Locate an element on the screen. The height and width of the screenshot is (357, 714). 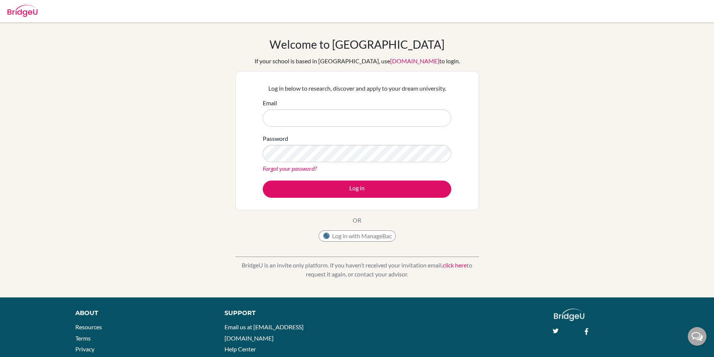
a: Resources is located at coordinates (88, 327).